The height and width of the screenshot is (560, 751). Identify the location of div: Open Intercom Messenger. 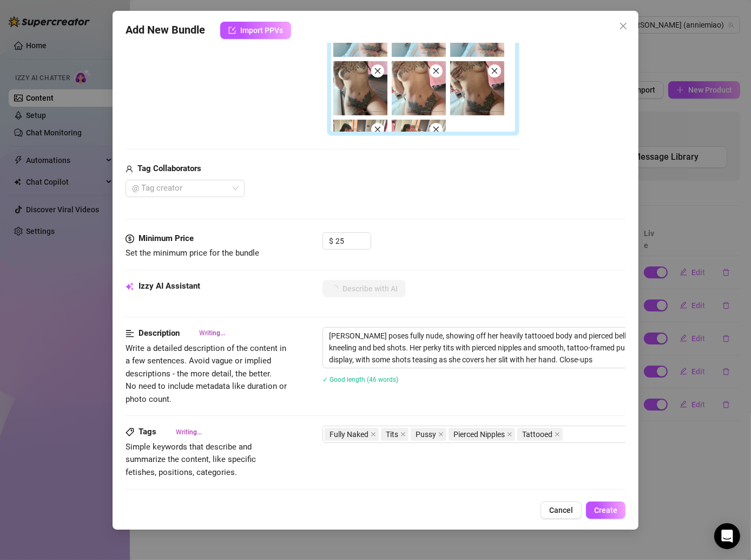
(727, 536).